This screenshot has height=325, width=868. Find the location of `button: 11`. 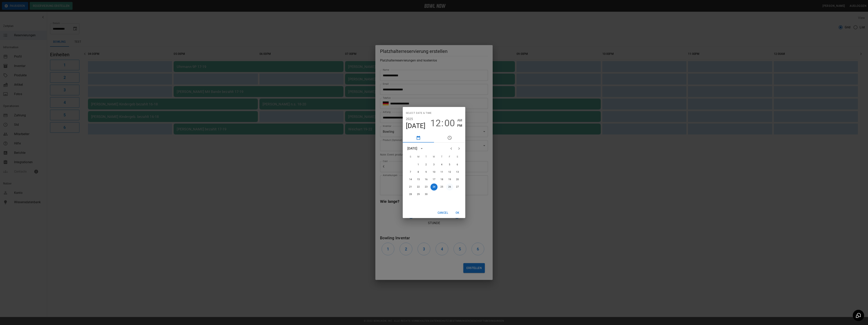

button: 11 is located at coordinates (442, 172).